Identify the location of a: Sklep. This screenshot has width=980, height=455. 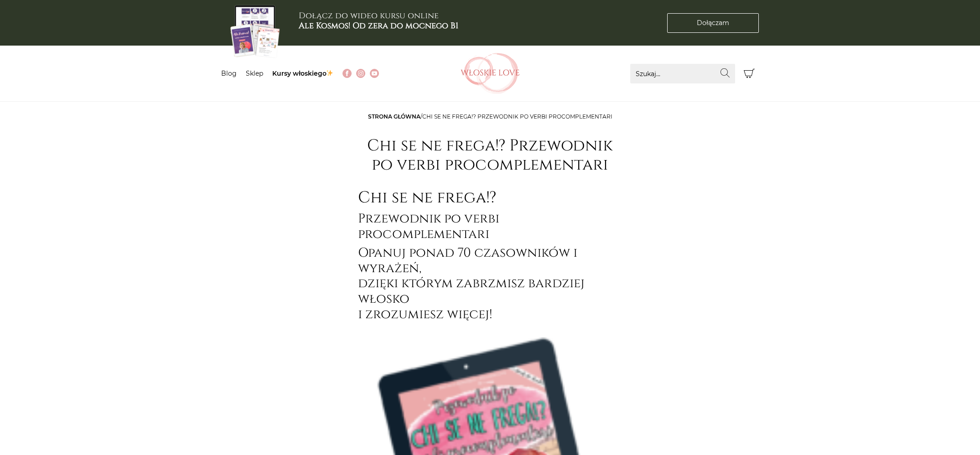
(255, 74).